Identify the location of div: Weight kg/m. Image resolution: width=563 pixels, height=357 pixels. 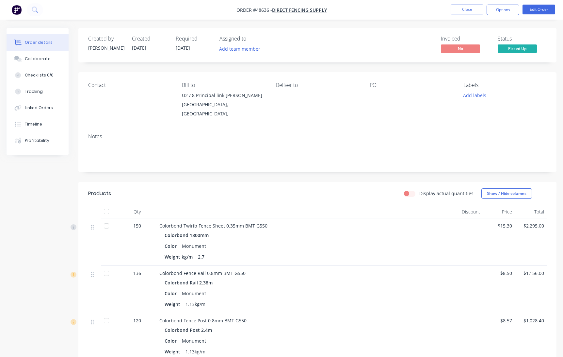
(180, 256).